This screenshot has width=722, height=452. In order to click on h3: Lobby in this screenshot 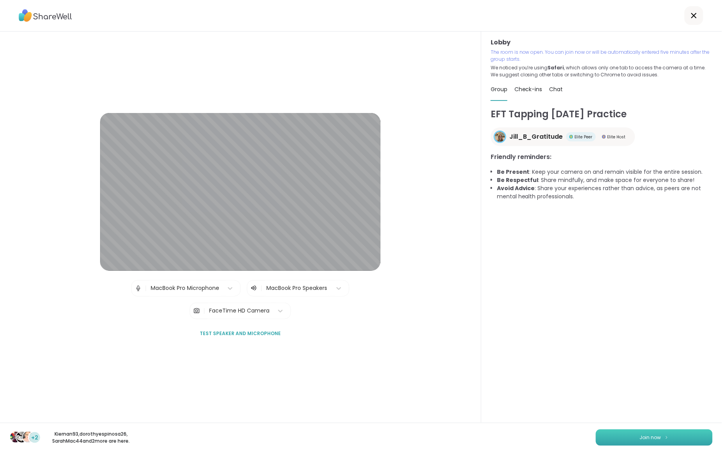, I will do `click(602, 42)`.